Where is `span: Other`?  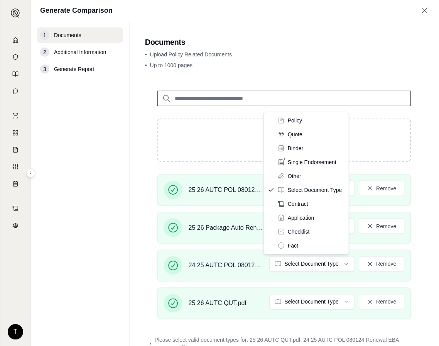
span: Other is located at coordinates (294, 176).